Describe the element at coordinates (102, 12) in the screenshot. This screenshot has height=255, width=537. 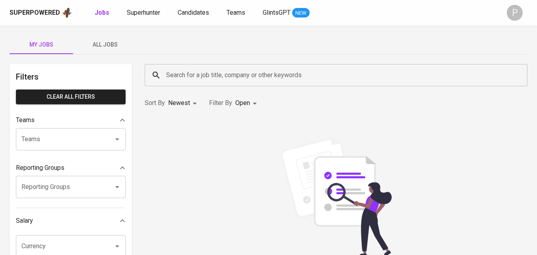
I see `b: Jobs` at that location.